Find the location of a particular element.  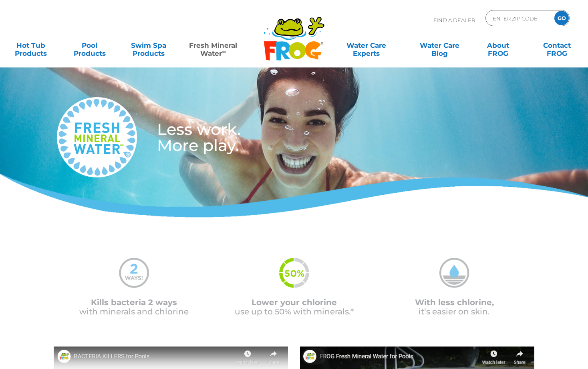

img: mineral-water-2-ways is located at coordinates (134, 272).